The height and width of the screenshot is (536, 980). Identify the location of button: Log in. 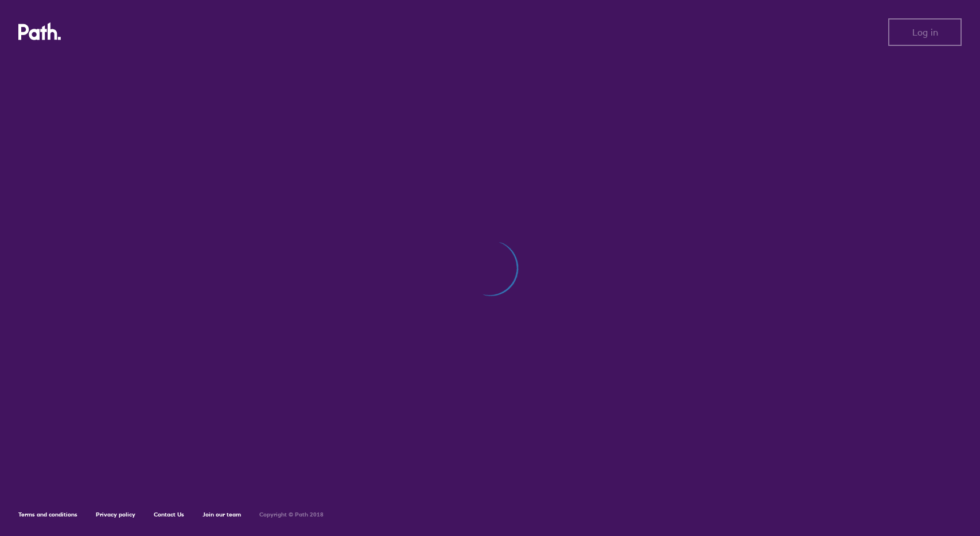
(926, 32).